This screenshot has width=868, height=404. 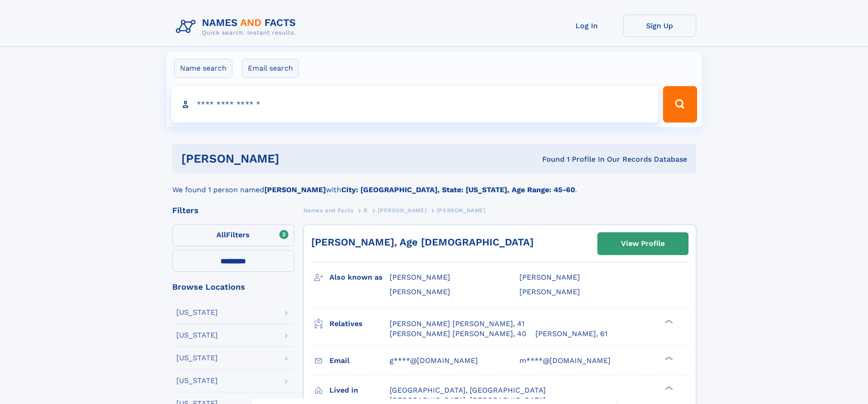 I want to click on h3: Relatives, so click(x=359, y=324).